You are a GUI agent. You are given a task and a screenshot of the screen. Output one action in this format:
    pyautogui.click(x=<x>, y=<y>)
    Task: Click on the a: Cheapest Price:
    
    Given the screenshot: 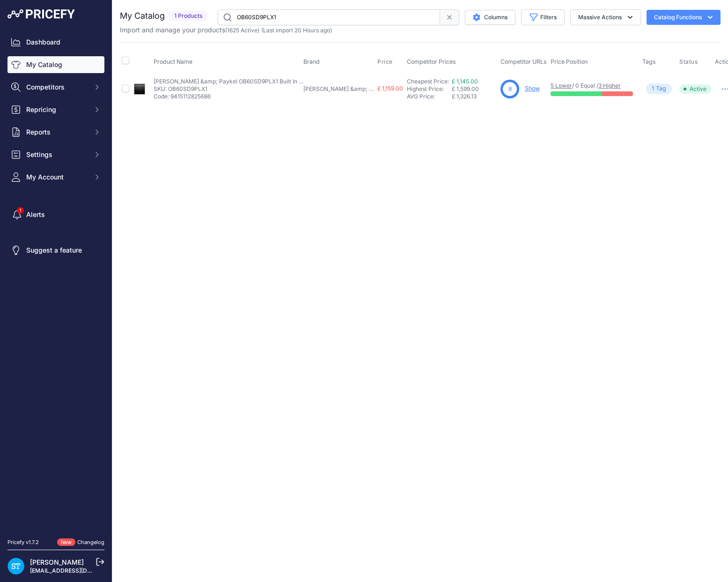 What is the action you would take?
    pyautogui.click(x=428, y=81)
    